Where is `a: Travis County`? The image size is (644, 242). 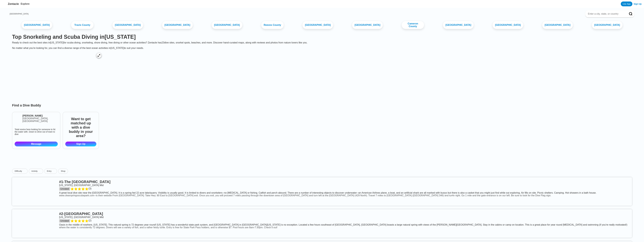 a: Travis County is located at coordinates (82, 25).